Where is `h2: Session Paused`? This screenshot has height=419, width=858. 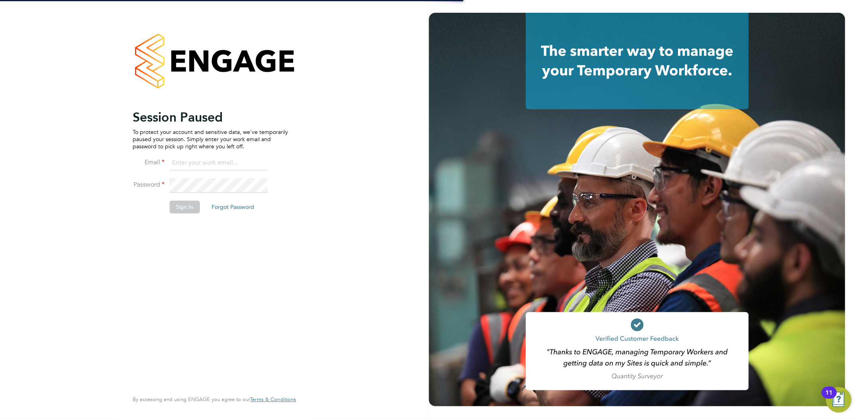 h2: Session Paused is located at coordinates (210, 117).